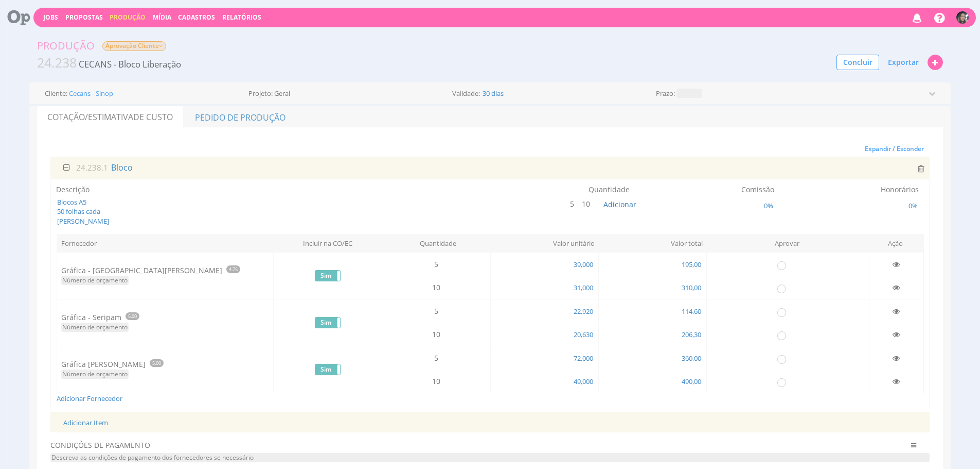 Image resolution: width=980 pixels, height=469 pixels. I want to click on label: Descrição, so click(73, 190).